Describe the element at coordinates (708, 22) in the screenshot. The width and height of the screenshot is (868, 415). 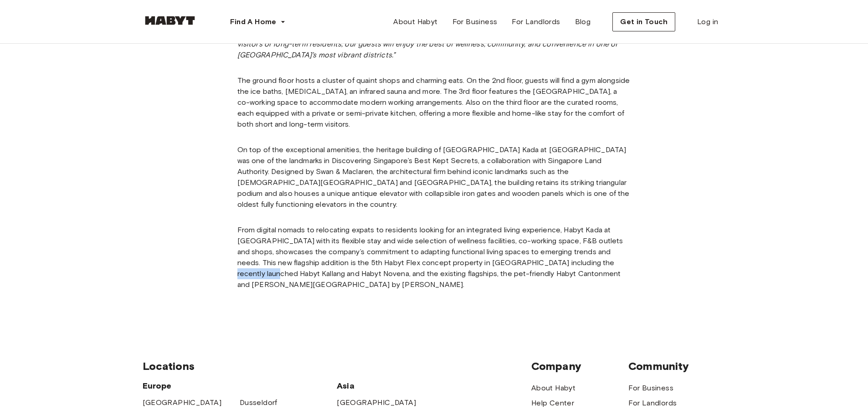
I see `a: Log in` at that location.